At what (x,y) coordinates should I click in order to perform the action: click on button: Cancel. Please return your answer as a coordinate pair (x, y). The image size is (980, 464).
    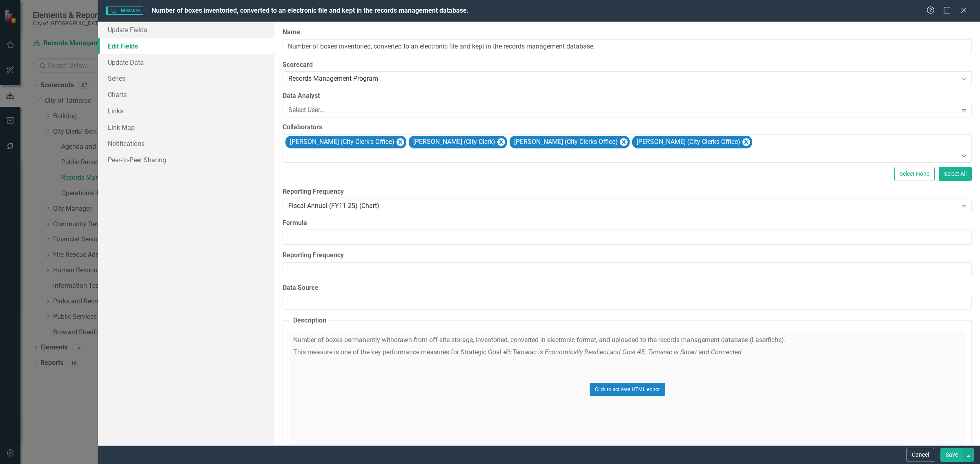
    Looking at the image, I should click on (920, 455).